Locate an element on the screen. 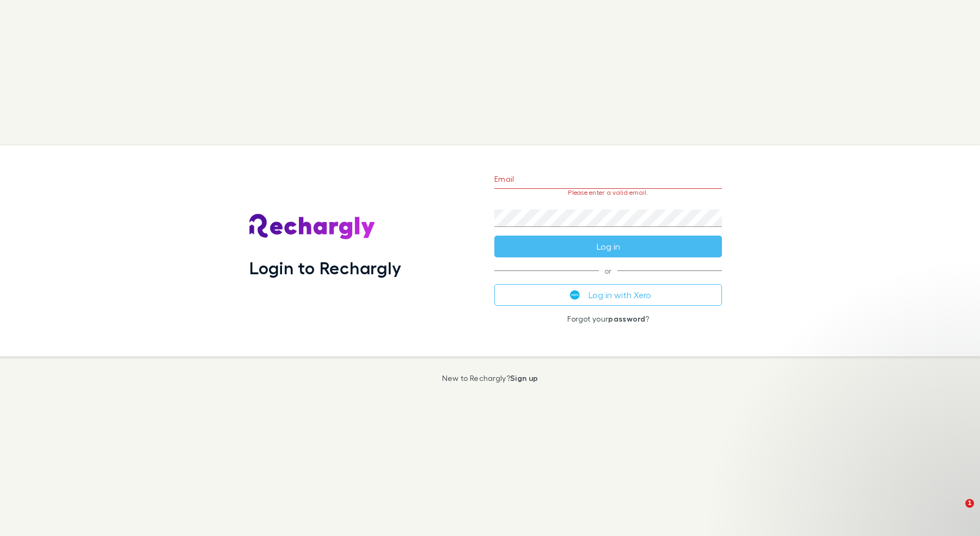 This screenshot has height=536, width=980. img: Xero's logo is located at coordinates (575, 295).